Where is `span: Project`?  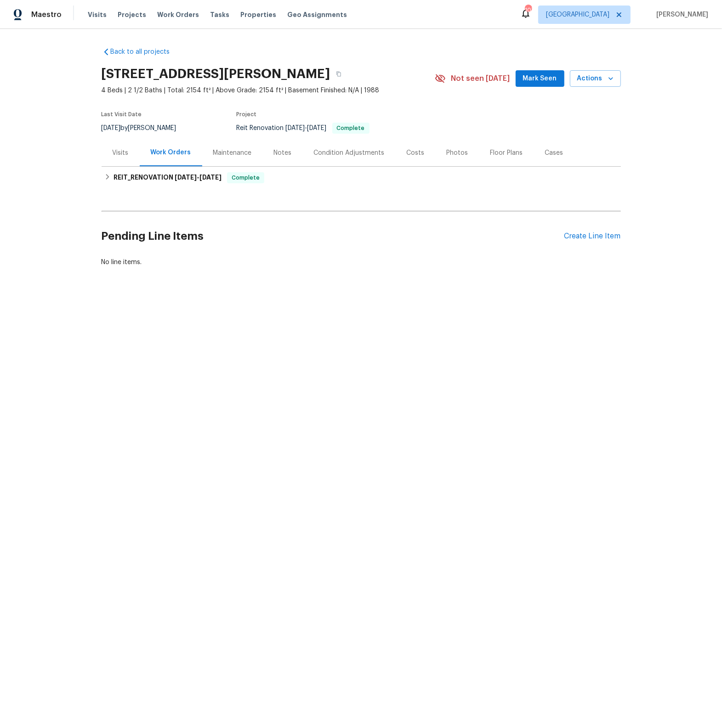 span: Project is located at coordinates (247, 115).